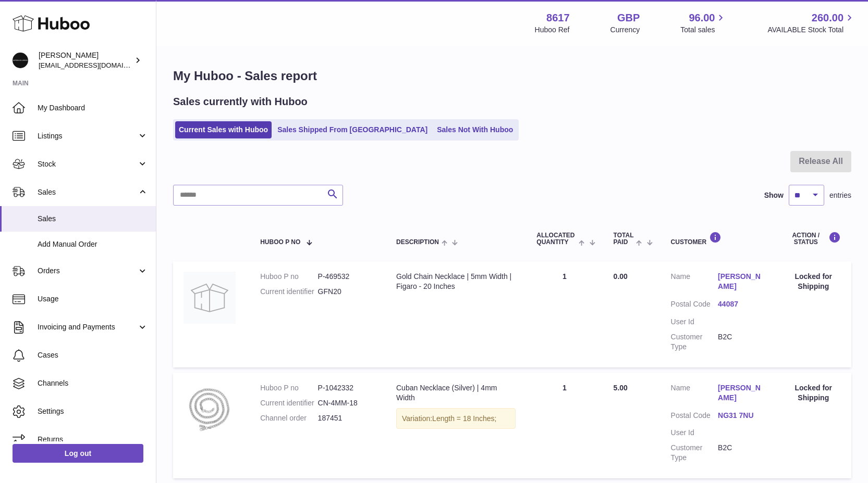 The image size is (868, 483). I want to click on strong: GBP, so click(628, 18).